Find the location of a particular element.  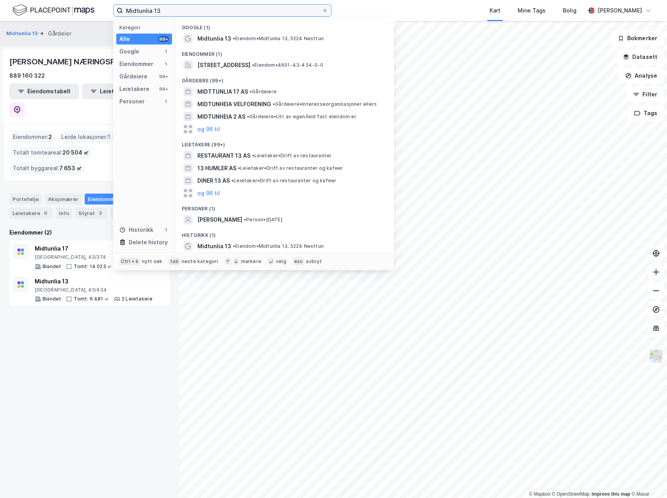

a: OpenStreetMap is located at coordinates (571, 494).